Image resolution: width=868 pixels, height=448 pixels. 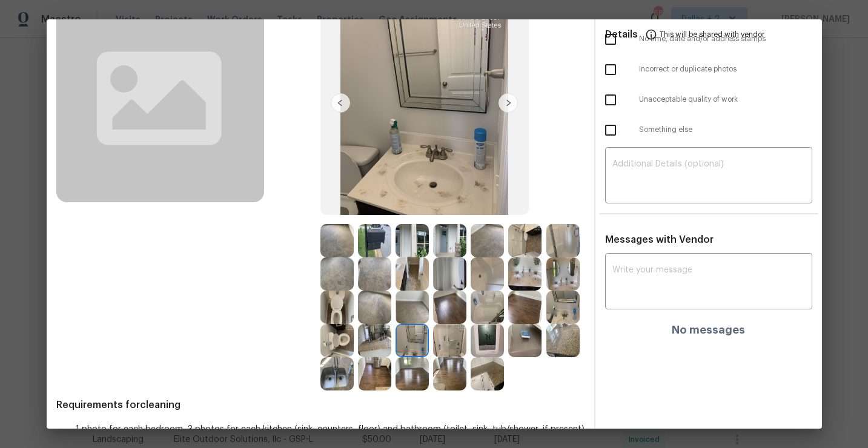 I want to click on span: Unacceptable quality of work, so click(x=726, y=100).